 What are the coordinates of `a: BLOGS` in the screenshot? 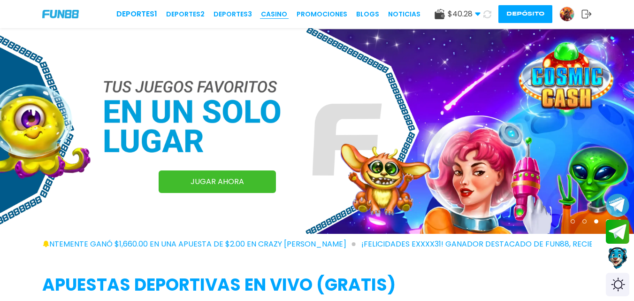 It's located at (367, 14).